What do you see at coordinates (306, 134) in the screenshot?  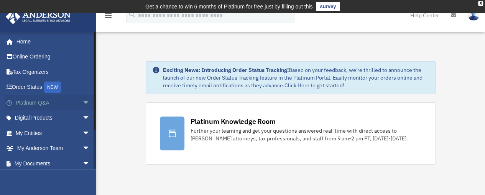 I see `div: Further your learning and get your questions answered real-time with direct access to [PERSON_NAM...` at bounding box center [306, 134].